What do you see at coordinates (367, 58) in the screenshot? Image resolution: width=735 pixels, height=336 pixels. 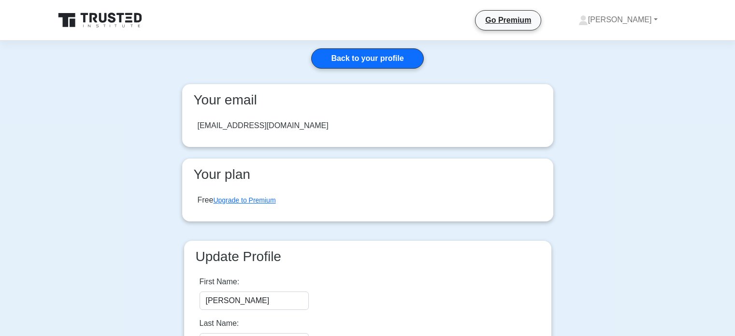 I see `a: Back to your profile` at bounding box center [367, 58].